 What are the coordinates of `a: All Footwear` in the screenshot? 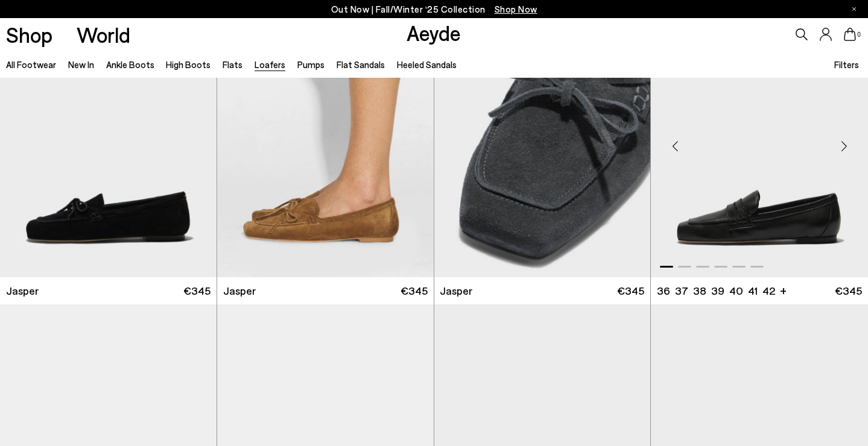 It's located at (31, 64).